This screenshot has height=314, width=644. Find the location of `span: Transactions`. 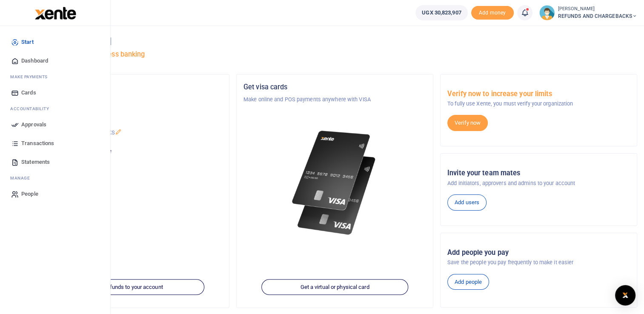

span: Transactions is located at coordinates (37, 143).